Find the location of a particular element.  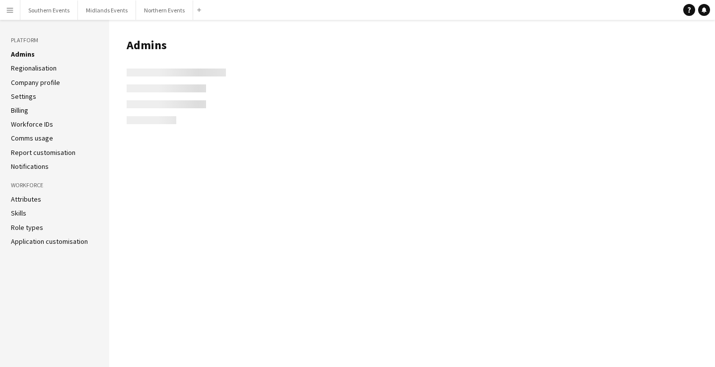

a: Role types is located at coordinates (27, 228).